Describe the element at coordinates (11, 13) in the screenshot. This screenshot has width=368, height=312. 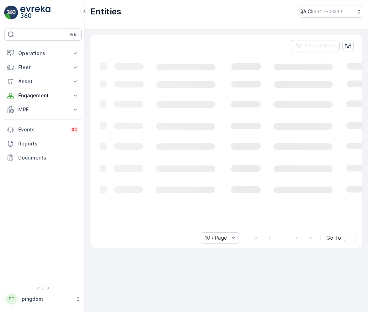
I see `img: logo` at that location.